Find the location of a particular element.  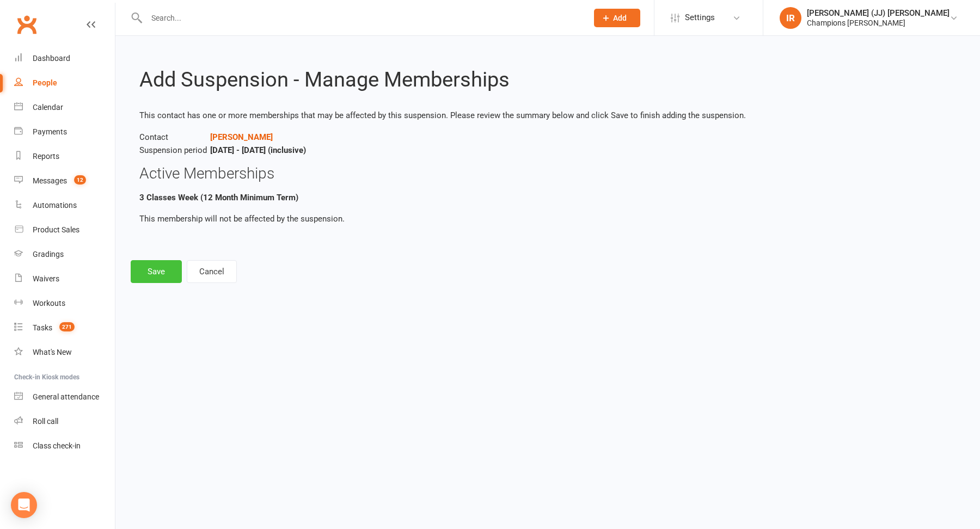

div: People is located at coordinates (44, 83).